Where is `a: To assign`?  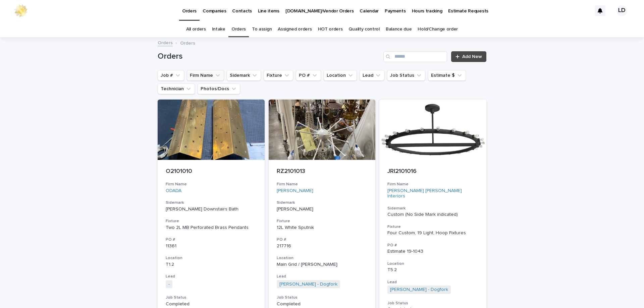 a: To assign is located at coordinates (262, 30).